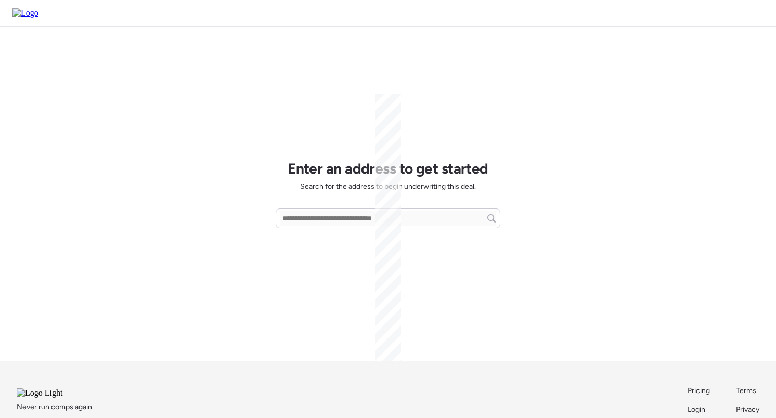  Describe the element at coordinates (699, 410) in the screenshot. I see `a: Login` at that location.